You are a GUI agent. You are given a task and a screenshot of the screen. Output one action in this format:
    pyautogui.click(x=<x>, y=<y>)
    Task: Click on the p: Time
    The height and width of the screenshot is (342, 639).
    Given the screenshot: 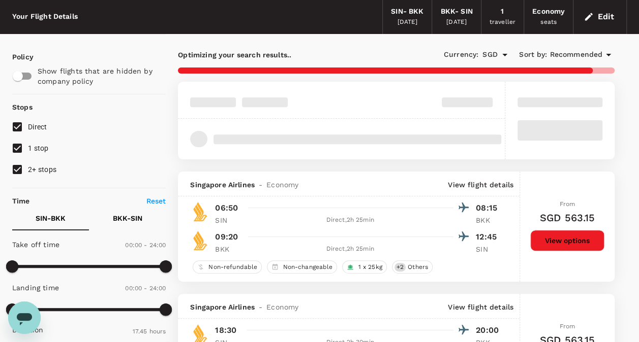 What is the action you would take?
    pyautogui.click(x=21, y=201)
    